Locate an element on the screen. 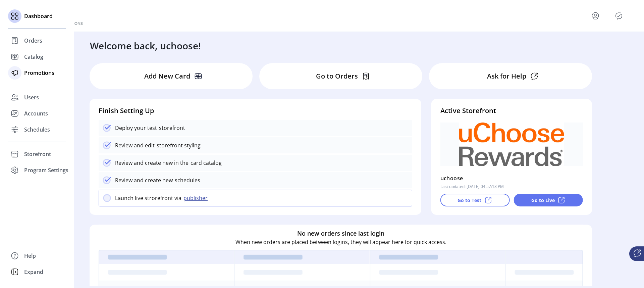  h4: Active Storefront is located at coordinates (512, 111).